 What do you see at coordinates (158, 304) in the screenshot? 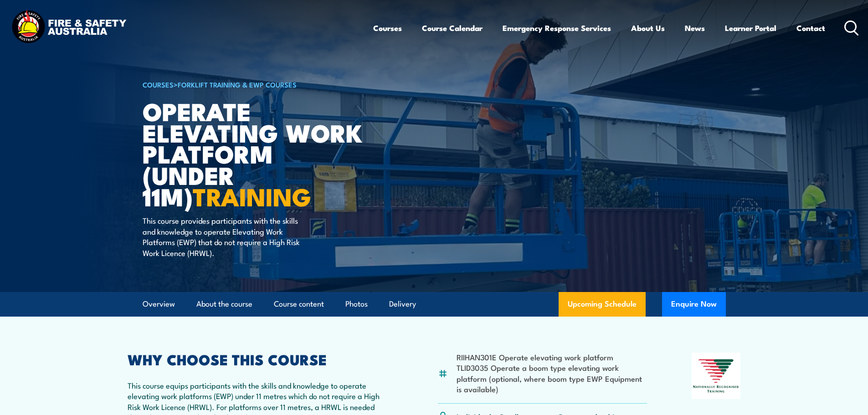
I see `a: Overview` at bounding box center [158, 304].